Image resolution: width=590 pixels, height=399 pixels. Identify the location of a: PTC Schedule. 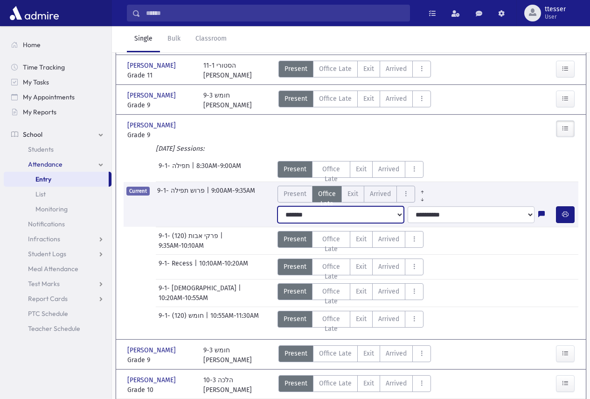
(57, 313).